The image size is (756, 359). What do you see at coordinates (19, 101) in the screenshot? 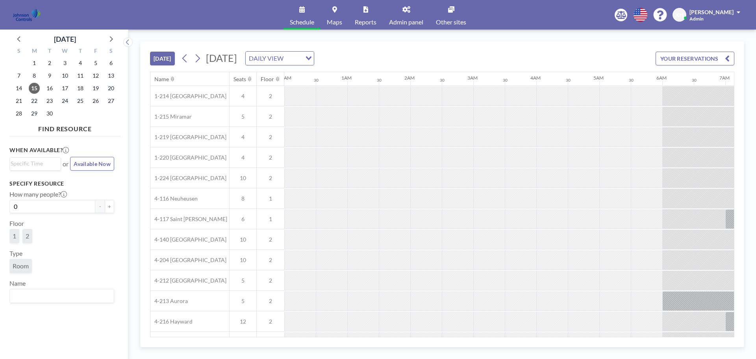
I see `span: Sunday, September 21, 2025` at bounding box center [19, 101].